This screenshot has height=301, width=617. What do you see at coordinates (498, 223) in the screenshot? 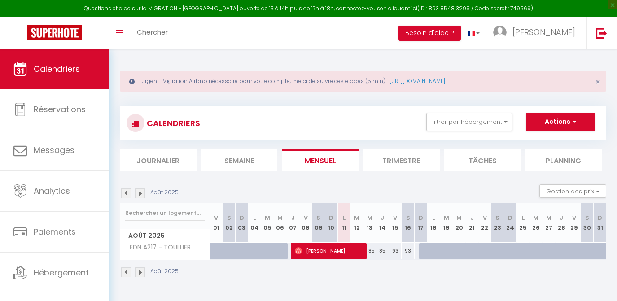
I see `th: 23` at bounding box center [498, 223].